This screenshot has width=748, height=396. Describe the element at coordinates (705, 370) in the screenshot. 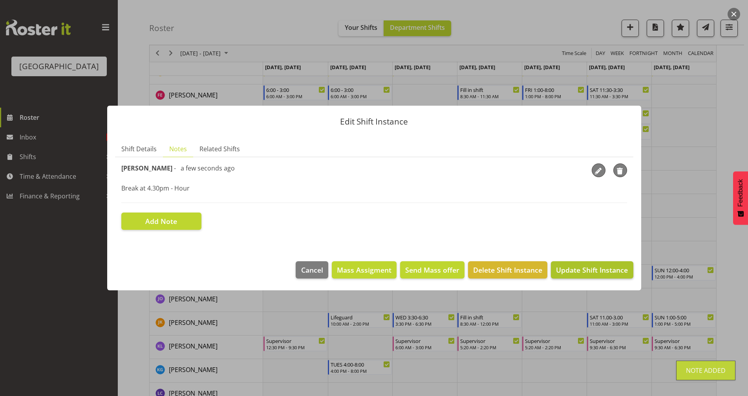

I see `div: Note Added` at that location.